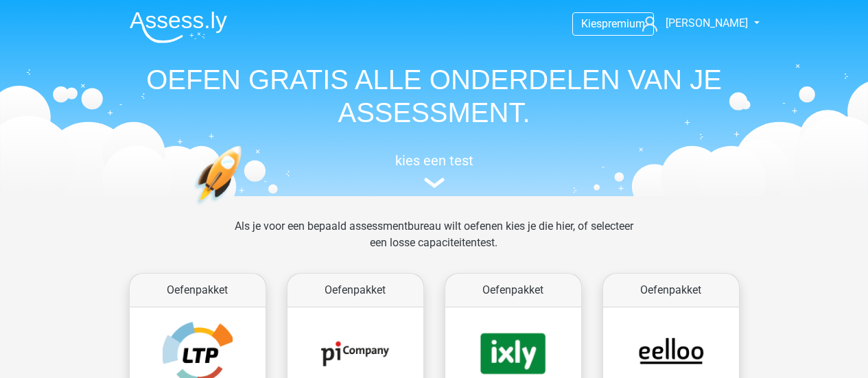  I want to click on span: premium, so click(623, 23).